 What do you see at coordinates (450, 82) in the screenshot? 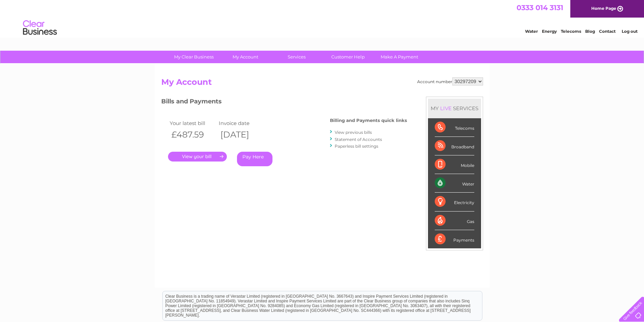
I see `div: Account number` at bounding box center [450, 82].